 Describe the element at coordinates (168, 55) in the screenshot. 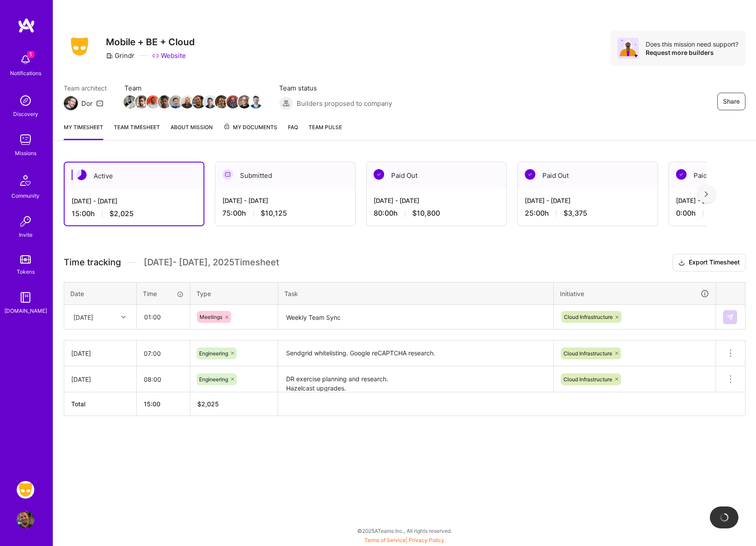

I see `a: Website` at that location.